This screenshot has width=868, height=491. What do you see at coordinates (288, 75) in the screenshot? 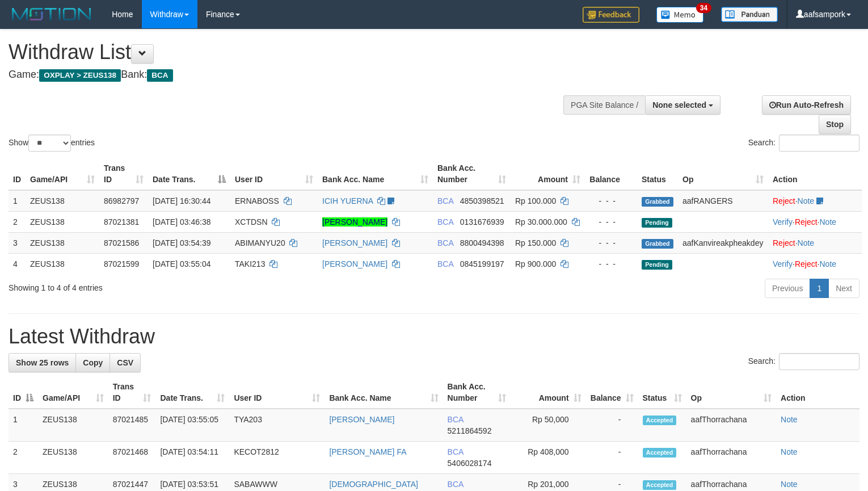
I see `h4: Game: Bank:` at bounding box center [288, 75].